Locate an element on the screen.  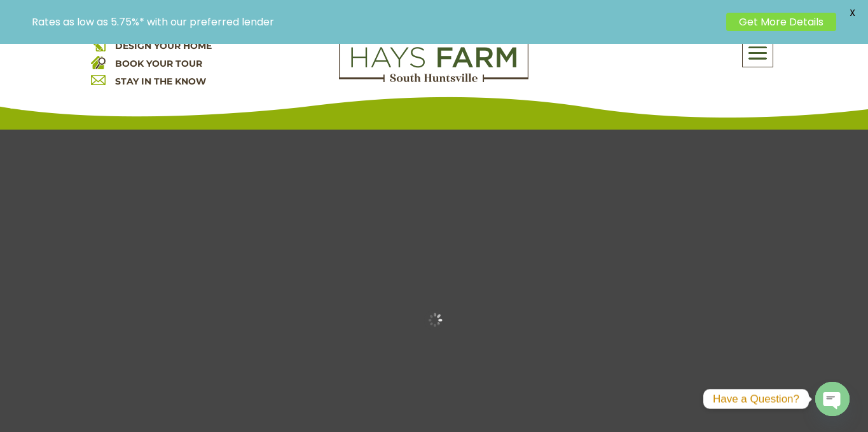
img: book your home tour is located at coordinates (98, 62).